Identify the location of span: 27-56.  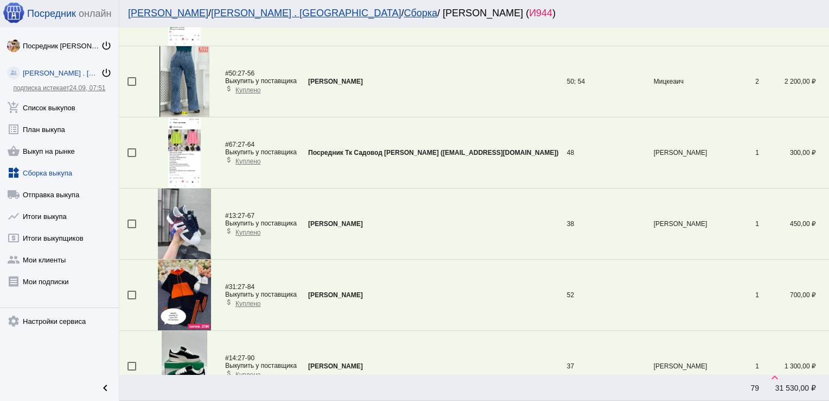
(240, 73).